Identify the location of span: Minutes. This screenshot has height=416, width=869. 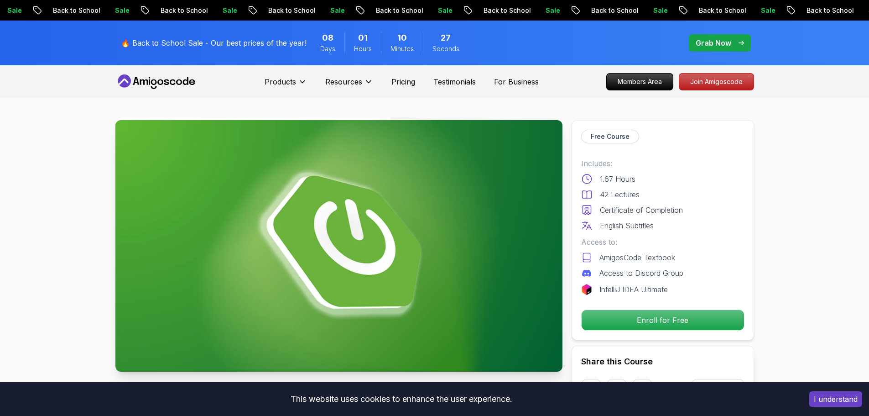
(402, 49).